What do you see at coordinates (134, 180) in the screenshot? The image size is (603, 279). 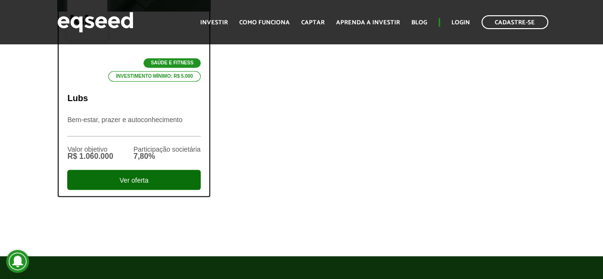 I see `div: Ver oferta` at bounding box center [134, 180].